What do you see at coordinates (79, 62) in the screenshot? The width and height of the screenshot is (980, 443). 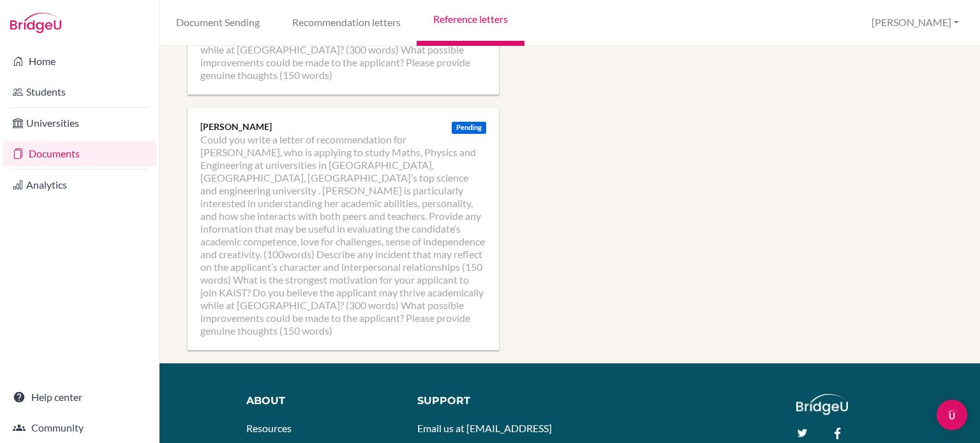 I see `a: Home` at bounding box center [79, 62].